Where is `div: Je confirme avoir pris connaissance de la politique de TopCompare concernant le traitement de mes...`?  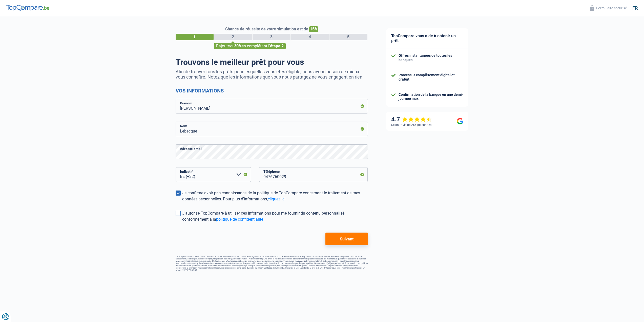 div: Je confirme avoir pris connaissance de la politique de TopCompare concernant le traitement de mes... is located at coordinates (275, 196).